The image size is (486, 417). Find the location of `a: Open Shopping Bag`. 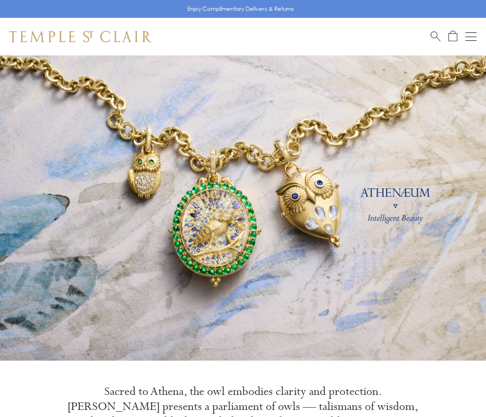

a: Open Shopping Bag is located at coordinates (453, 36).